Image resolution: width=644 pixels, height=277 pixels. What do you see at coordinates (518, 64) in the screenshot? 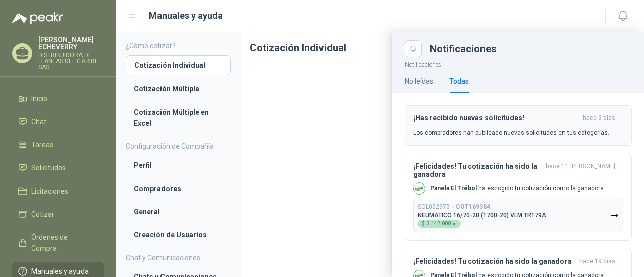
I see `p: Notificaciones` at bounding box center [518, 64].